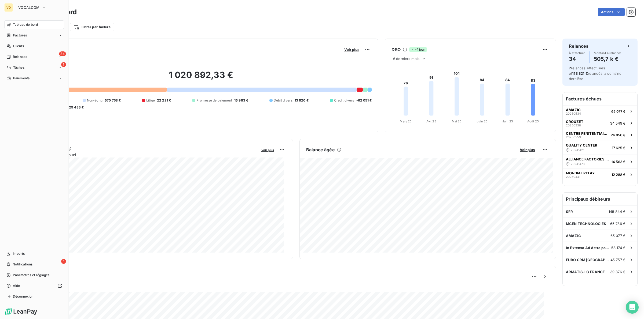  What do you see at coordinates (34, 78) in the screenshot?
I see `a: Paiements` at bounding box center [34, 78].